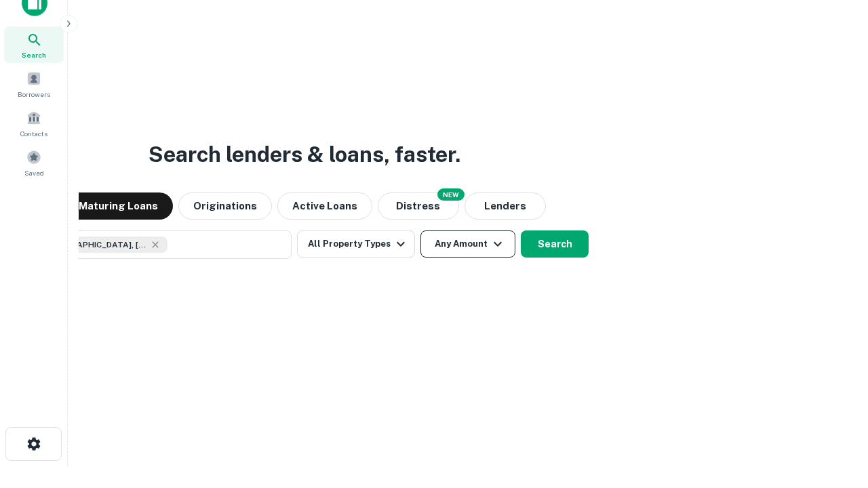 This screenshot has width=868, height=488. What do you see at coordinates (554, 244) in the screenshot?
I see `button: Search` at bounding box center [554, 244].